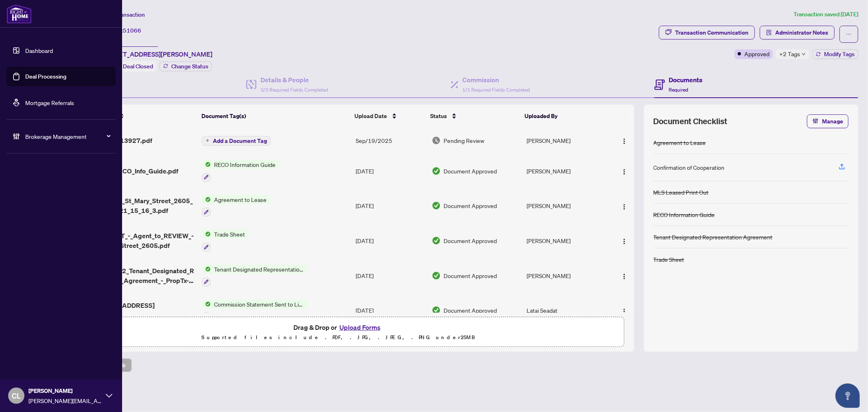  Describe the element at coordinates (370, 116) in the screenshot. I see `span: Upload Date` at that location.